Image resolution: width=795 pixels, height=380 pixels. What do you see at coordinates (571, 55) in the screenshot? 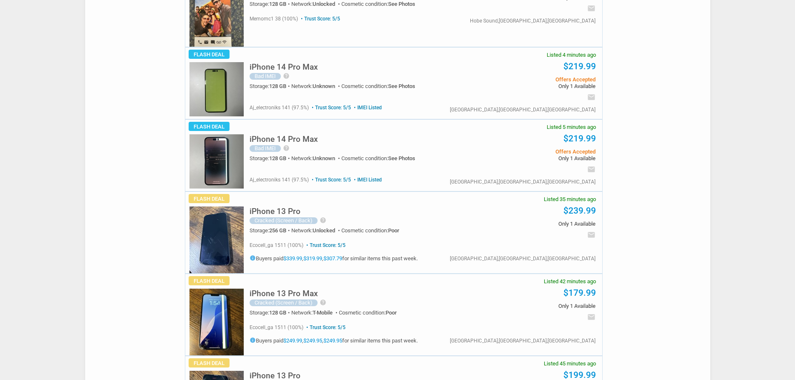
I see `span: Listed 4 minutes ago` at bounding box center [571, 55].